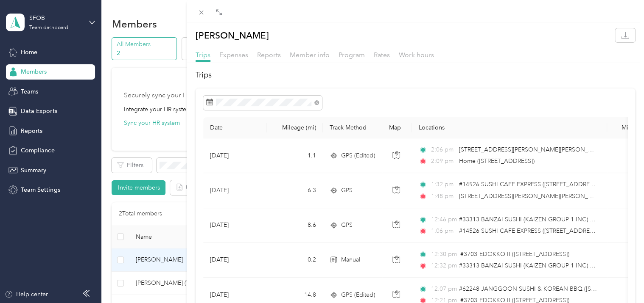  What do you see at coordinates (295, 128) in the screenshot?
I see `th: Mileage (mi)` at bounding box center [295, 128].